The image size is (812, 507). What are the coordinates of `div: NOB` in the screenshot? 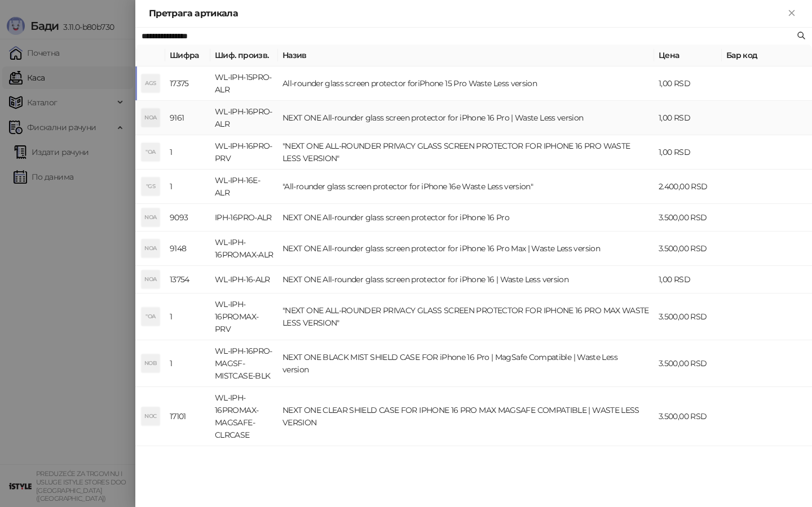 It's located at (151, 364).